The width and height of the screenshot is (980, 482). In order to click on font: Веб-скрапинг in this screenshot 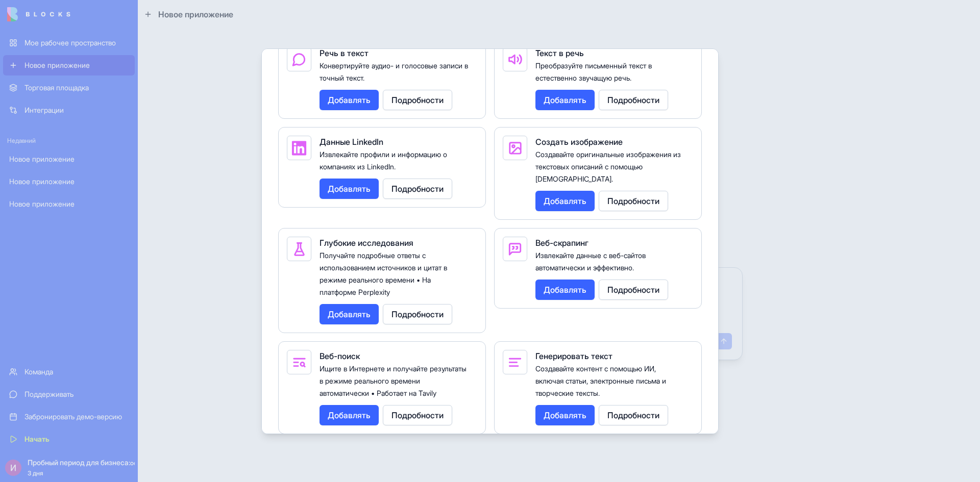, I will do `click(562, 242)`.